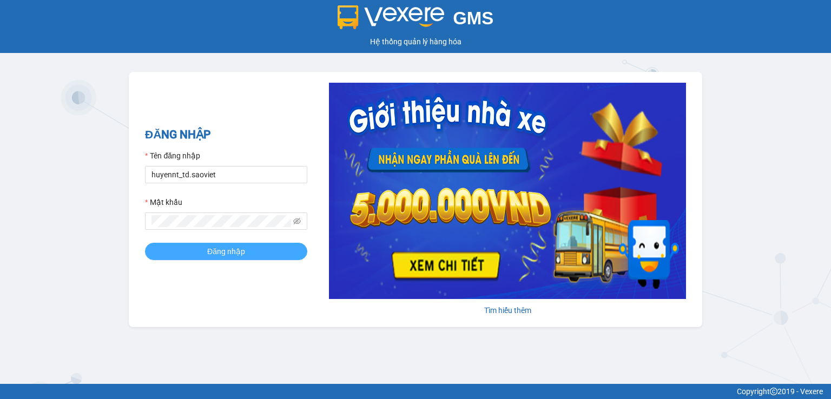  I want to click on div: Tìm hiểu thêm, so click(507, 311).